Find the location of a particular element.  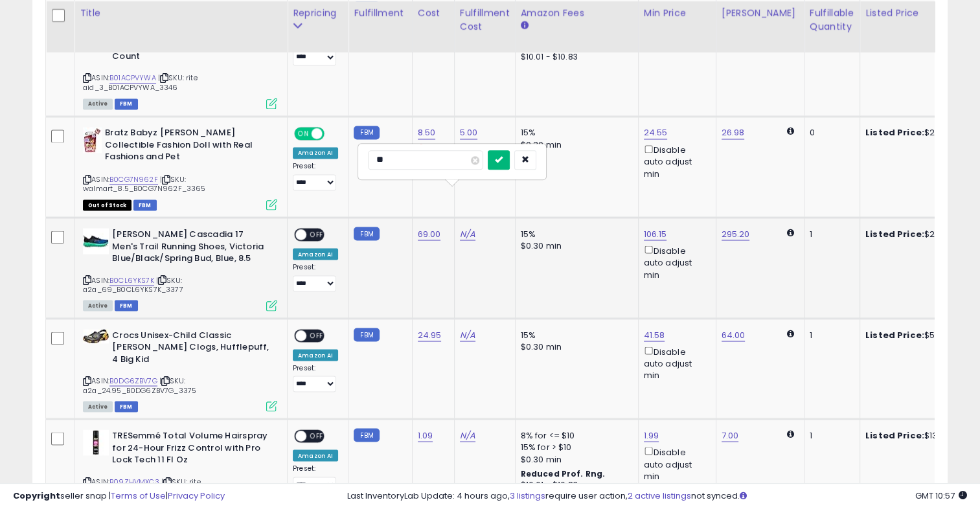

img: 41y+nLTLpUL._SL40_.jpg is located at coordinates (96, 241).